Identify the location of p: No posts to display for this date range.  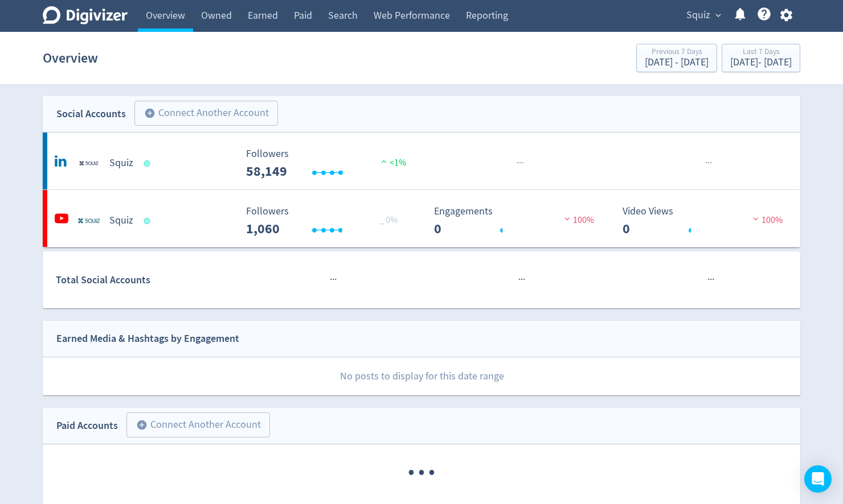
(421, 376).